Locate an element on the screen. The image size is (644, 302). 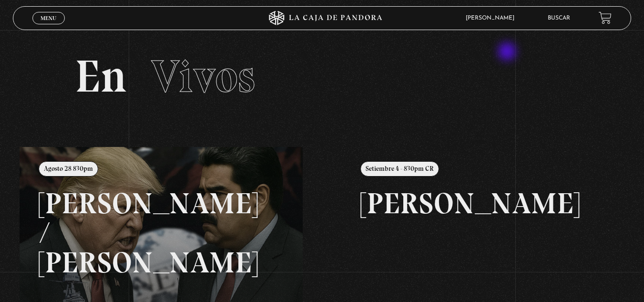
a: Buscar is located at coordinates (559, 18).